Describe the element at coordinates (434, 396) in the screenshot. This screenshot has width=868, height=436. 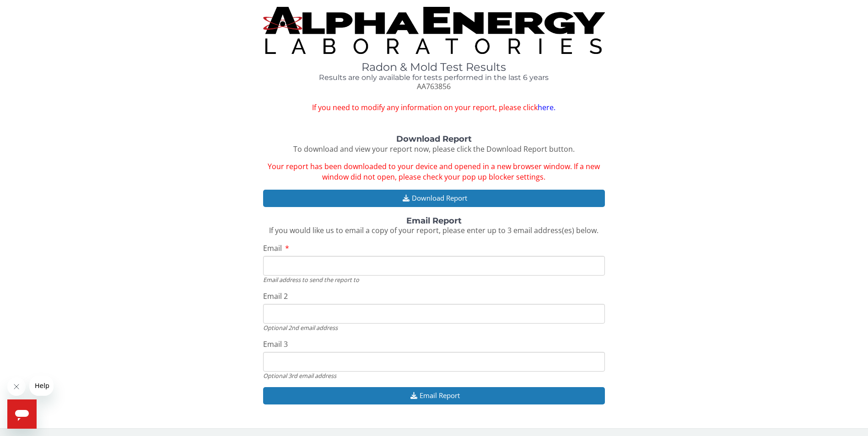
I see `button: Email Report` at that location.